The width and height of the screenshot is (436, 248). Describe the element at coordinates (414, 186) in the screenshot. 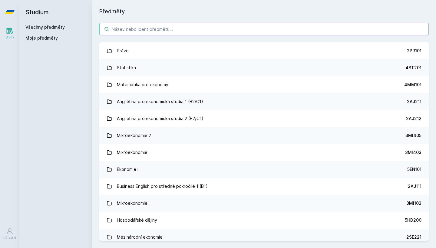

I see `div: 2AJ111` at that location.